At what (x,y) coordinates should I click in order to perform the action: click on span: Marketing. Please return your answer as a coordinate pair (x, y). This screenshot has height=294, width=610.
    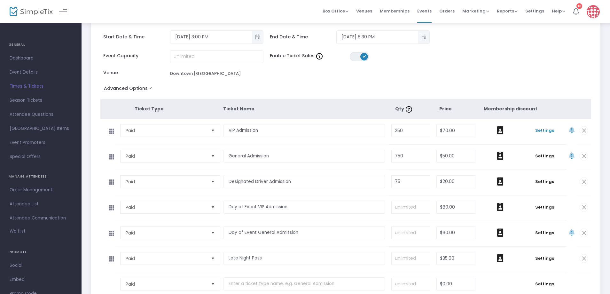
    Looking at the image, I should click on (476, 11).